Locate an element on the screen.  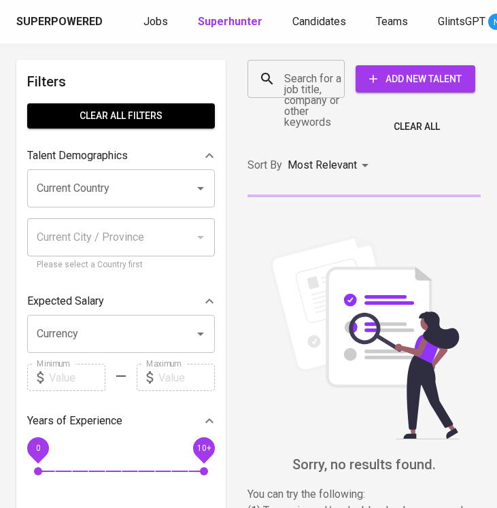
a: Candidates is located at coordinates (320, 22).